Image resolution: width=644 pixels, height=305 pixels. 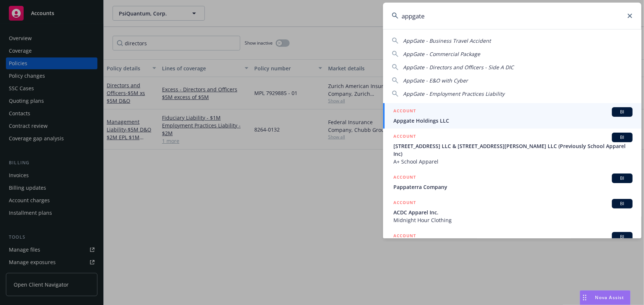 What do you see at coordinates (454, 94) in the screenshot?
I see `span: AppGate - Employment Practices Liability` at bounding box center [454, 94].